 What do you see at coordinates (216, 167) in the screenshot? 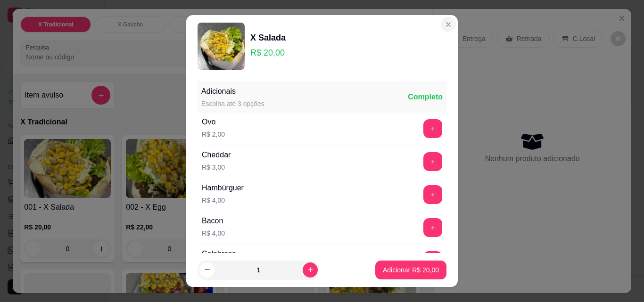
I see `p: R$ 3,00` at bounding box center [216, 167].